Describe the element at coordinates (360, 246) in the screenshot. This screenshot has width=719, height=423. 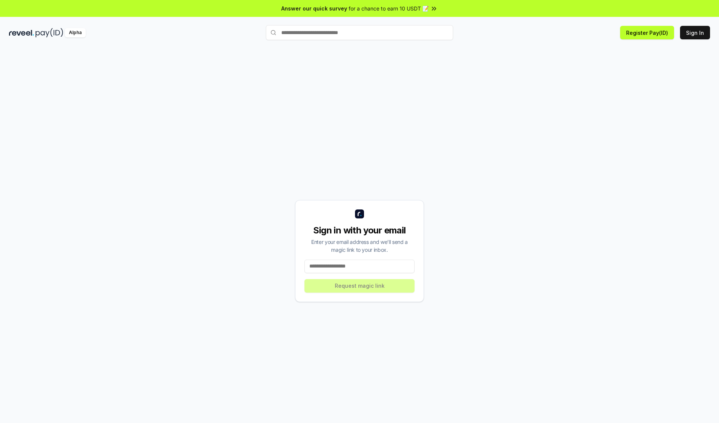
I see `div: Enter your email address and we’ll send a magic link to your inbox.` at that location.